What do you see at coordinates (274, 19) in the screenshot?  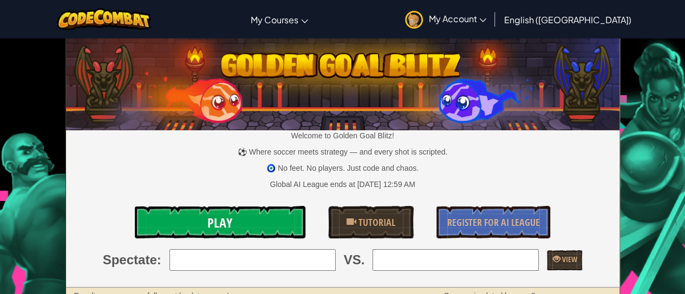 I see `span: My Courses` at bounding box center [274, 19].